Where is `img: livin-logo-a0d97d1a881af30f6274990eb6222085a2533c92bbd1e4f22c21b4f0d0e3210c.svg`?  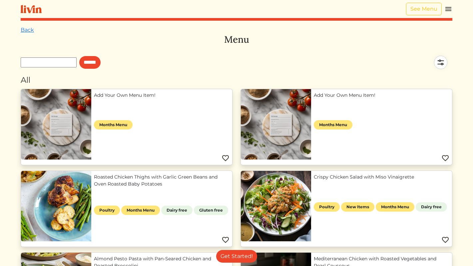
img: livin-logo-a0d97d1a881af30f6274990eb6222085a2533c92bbd1e4f22c21b4f0d0e3210c.svg is located at coordinates (31, 9).